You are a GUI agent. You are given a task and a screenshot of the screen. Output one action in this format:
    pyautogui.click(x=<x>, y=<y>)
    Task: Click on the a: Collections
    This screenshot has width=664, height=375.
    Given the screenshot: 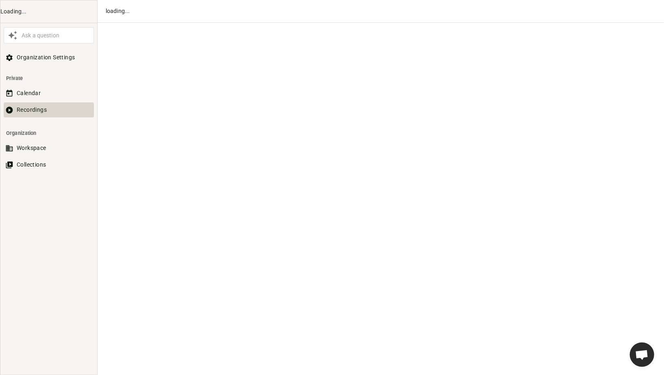 What is the action you would take?
    pyautogui.click(x=49, y=165)
    